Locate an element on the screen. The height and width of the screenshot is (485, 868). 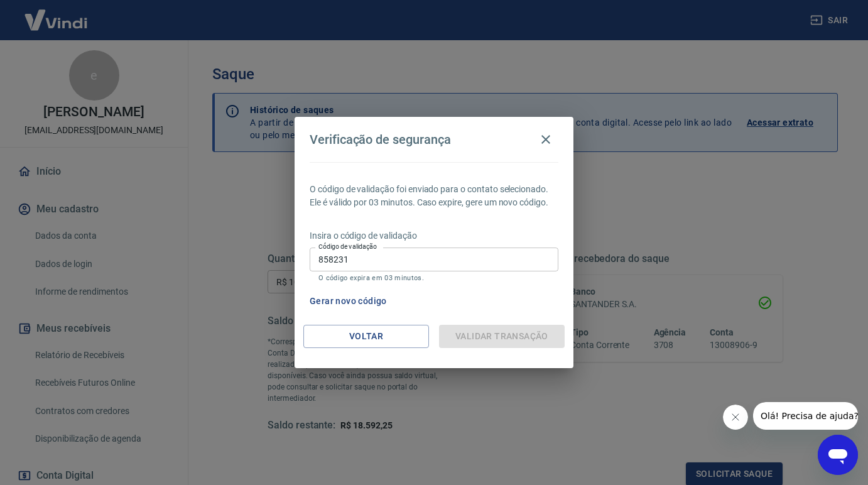
p: Insira o código de validação is located at coordinates (434, 236).